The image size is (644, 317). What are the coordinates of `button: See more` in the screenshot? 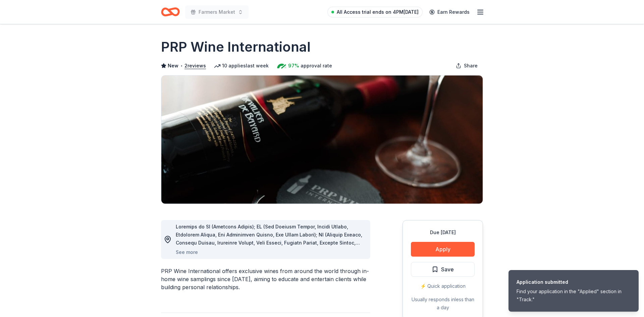 It's located at (187, 252).